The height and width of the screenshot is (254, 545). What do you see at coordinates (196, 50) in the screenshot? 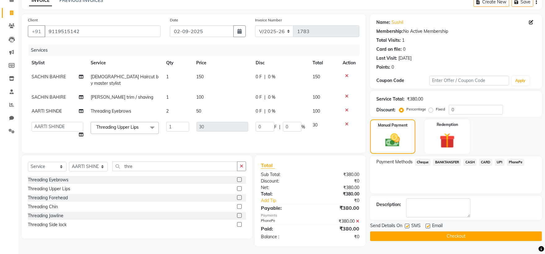
I see `div: Services` at bounding box center [196, 50].